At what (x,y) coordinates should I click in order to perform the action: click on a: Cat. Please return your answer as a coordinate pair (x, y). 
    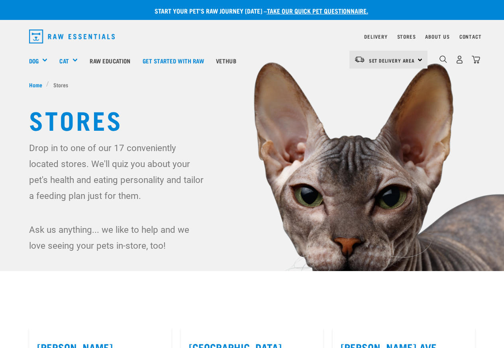
    Looking at the image, I should click on (64, 61).